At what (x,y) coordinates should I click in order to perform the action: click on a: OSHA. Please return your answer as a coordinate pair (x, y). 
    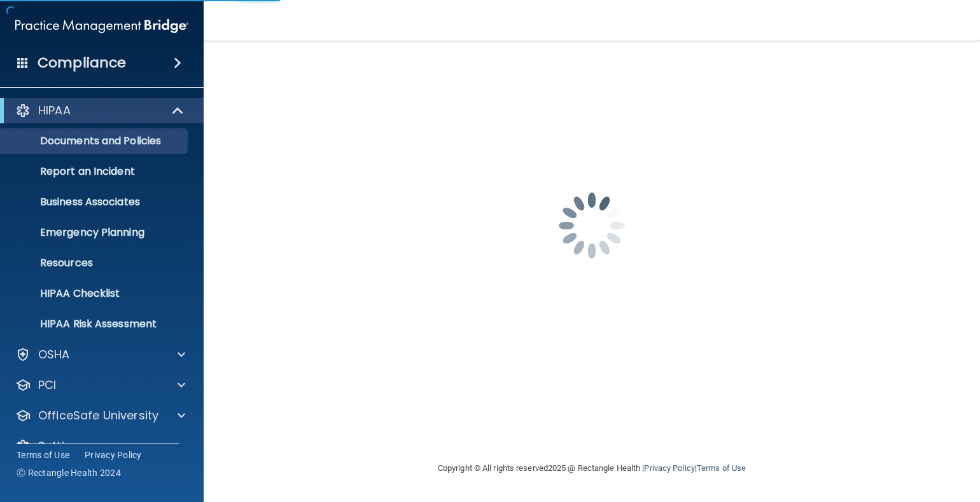
    Looking at the image, I should click on (100, 355).